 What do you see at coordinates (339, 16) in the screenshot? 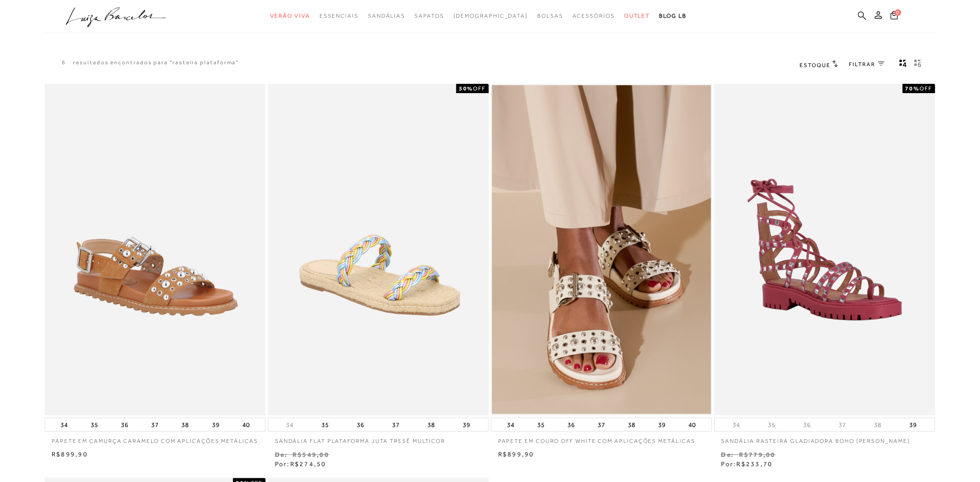
I see `span: Essenciais` at bounding box center [339, 16].